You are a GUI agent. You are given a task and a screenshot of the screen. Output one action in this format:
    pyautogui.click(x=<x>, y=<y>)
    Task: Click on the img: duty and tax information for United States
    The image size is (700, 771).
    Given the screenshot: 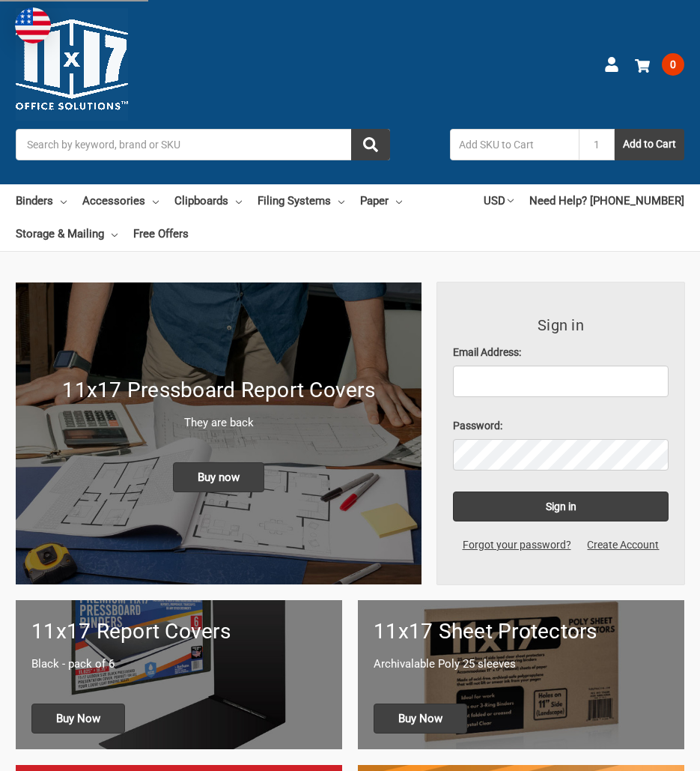 What is the action you would take?
    pyautogui.click(x=33, y=26)
    